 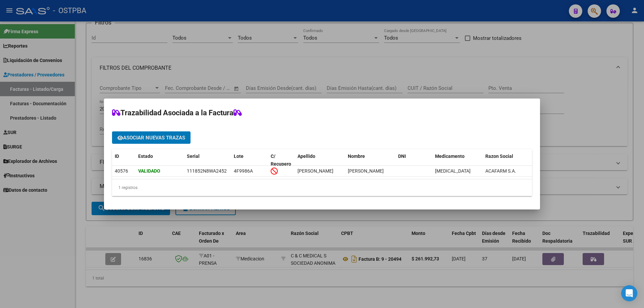 I want to click on span: GOLDIN, so click(x=315, y=171).